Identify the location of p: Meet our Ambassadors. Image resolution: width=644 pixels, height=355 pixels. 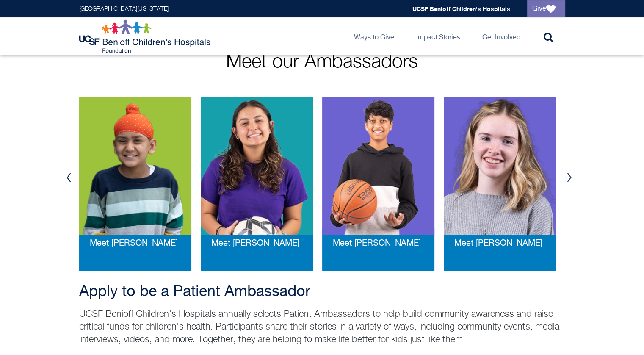
(322, 62).